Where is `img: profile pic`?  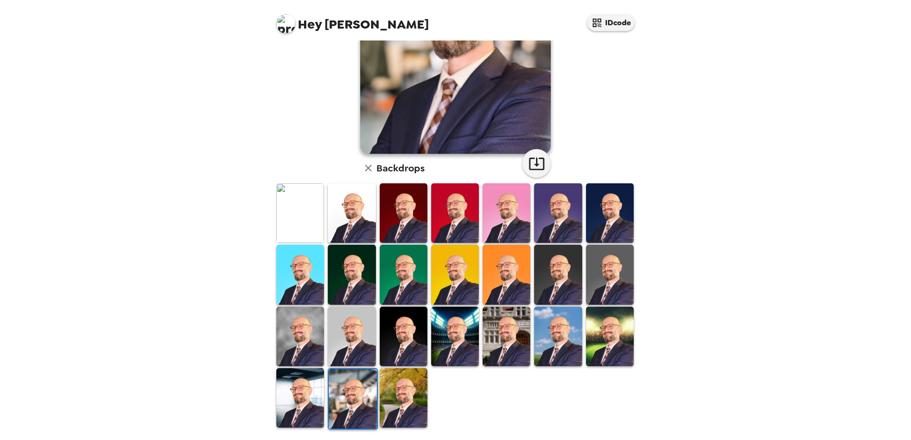
img: profile pic is located at coordinates (286, 24).